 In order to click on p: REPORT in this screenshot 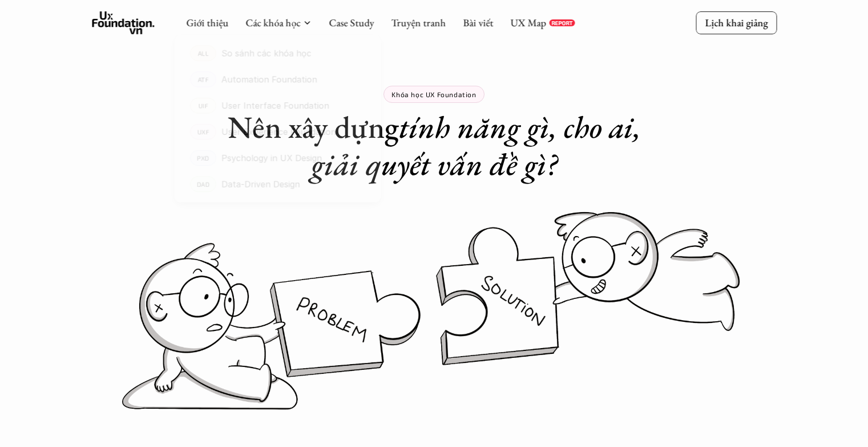, I will do `click(562, 23)`.